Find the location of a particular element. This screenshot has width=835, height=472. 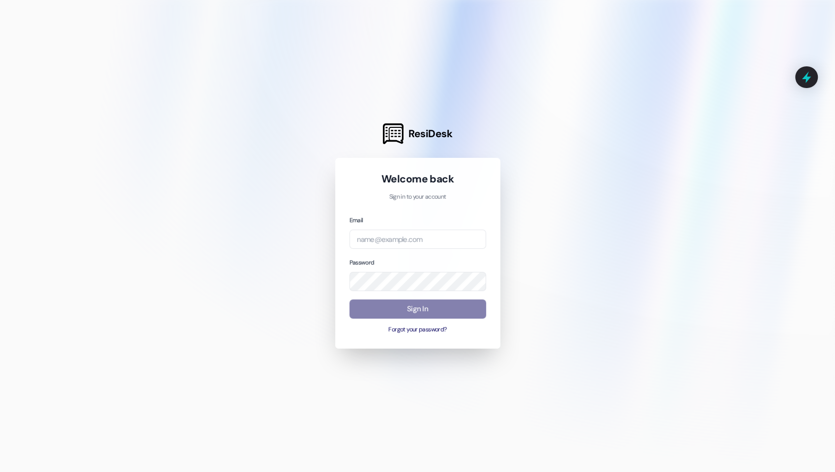

span: ResiDesk is located at coordinates (430, 134).